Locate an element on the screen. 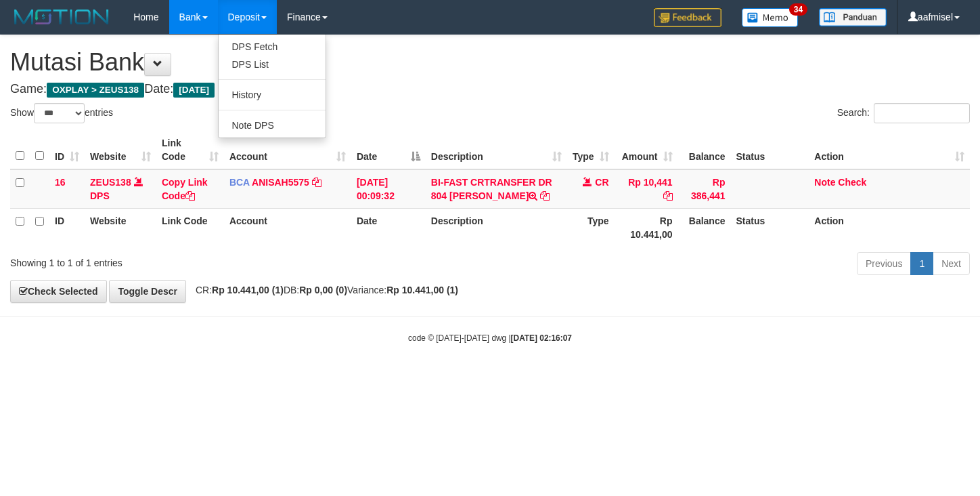 This screenshot has height=496, width=980. label: Show entries is located at coordinates (62, 113).